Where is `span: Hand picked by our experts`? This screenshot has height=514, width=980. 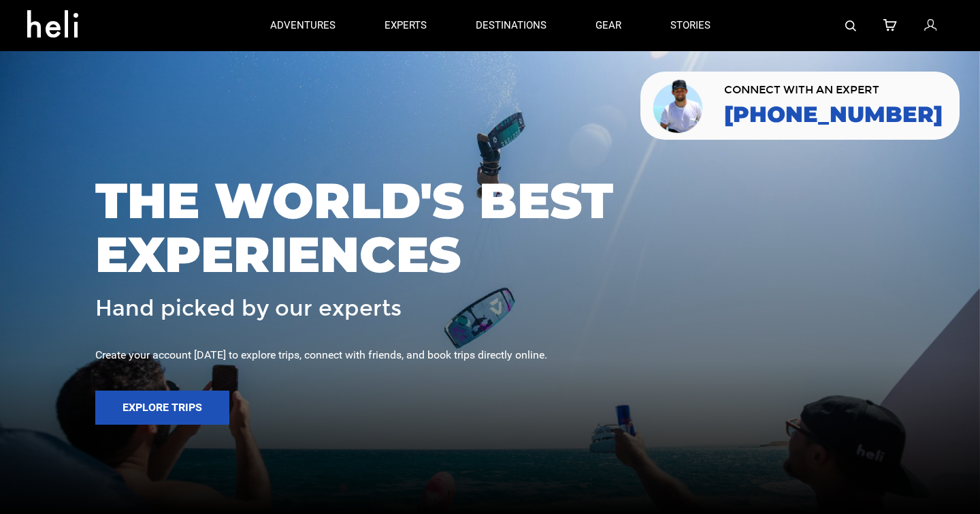
span: Hand picked by our experts is located at coordinates (249, 308).